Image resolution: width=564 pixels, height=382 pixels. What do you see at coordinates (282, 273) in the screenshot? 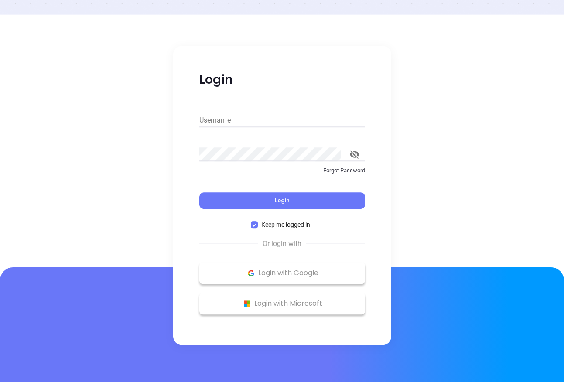
I see `button: Google Logo Login with Google` at bounding box center [282, 273].